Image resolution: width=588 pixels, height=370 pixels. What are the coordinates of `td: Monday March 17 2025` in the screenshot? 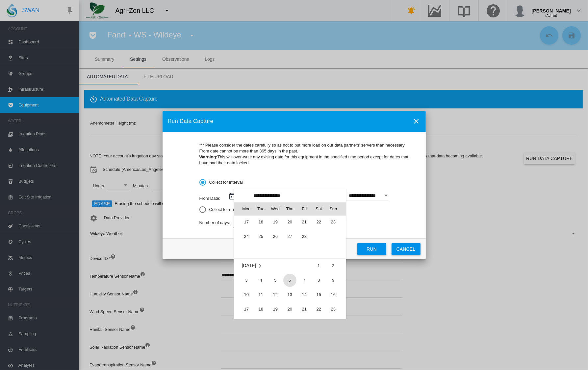 It's located at (244, 309).